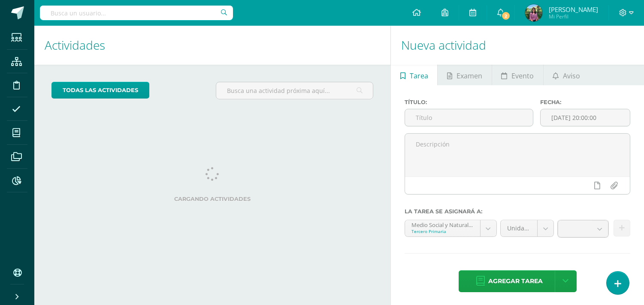 The image size is (644, 305). What do you see at coordinates (522, 76) in the screenshot?
I see `span: Evento` at bounding box center [522, 76].